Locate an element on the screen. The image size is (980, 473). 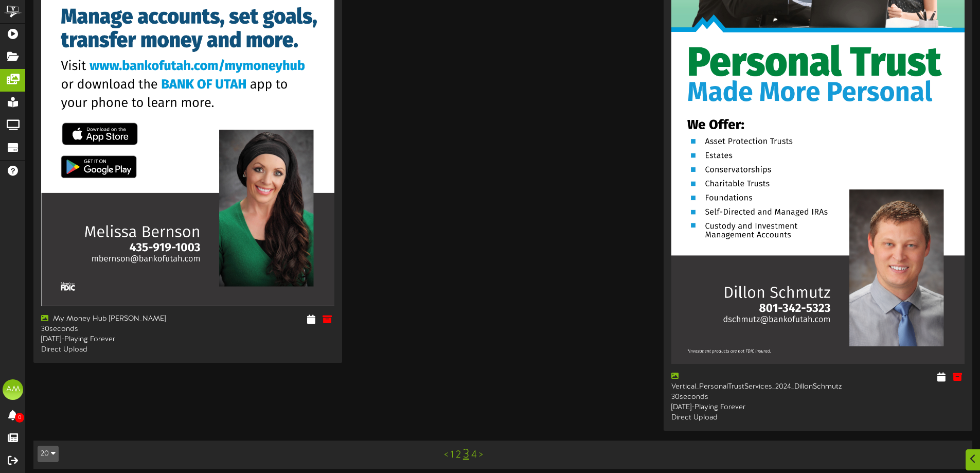
button: 20 is located at coordinates (48, 454).